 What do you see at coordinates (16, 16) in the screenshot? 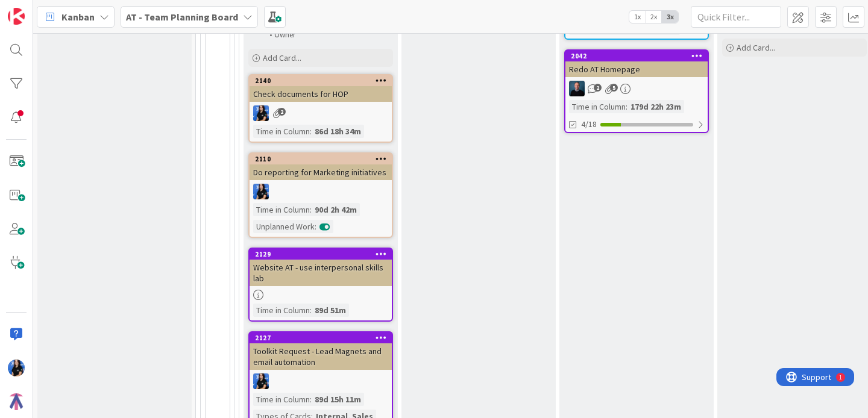
I see `img: Visit kanbanzone.com` at bounding box center [16, 16].